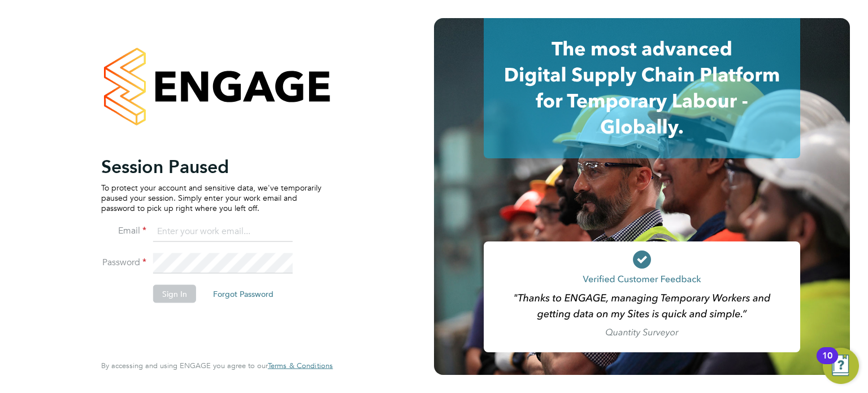  What do you see at coordinates (124, 261) in the screenshot?
I see `label: Password` at bounding box center [124, 261].